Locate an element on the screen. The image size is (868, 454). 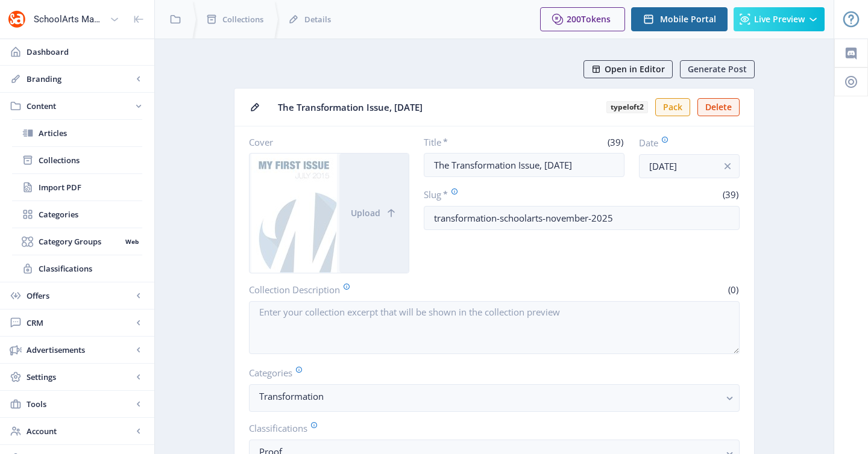
button: Mobile Portal is located at coordinates (679, 19).